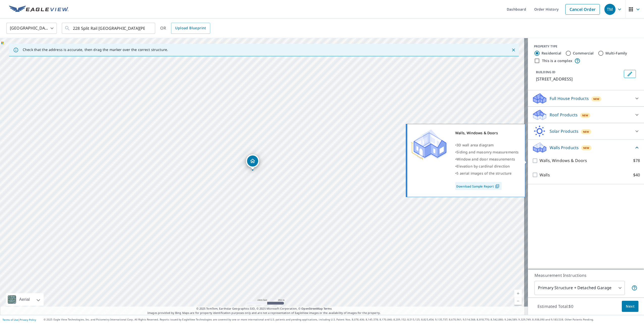  Describe the element at coordinates (191, 28) in the screenshot. I see `a: Upload Blueprint` at that location.